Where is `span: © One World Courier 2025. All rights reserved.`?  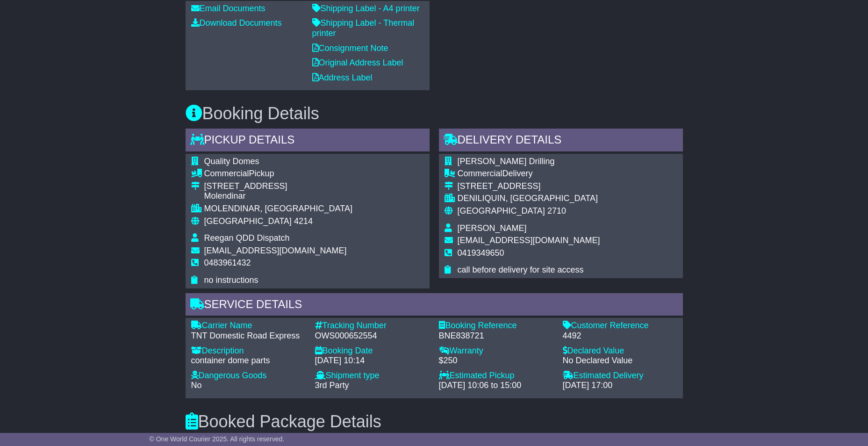 span: © One World Courier 2025. All rights reserved. is located at coordinates (217, 439).